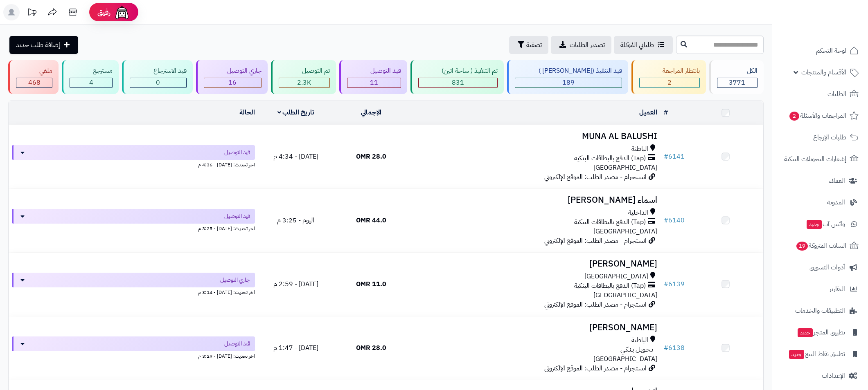 This screenshot has width=868, height=390. What do you see at coordinates (737, 83) in the screenshot?
I see `span: 3771` at bounding box center [737, 83].